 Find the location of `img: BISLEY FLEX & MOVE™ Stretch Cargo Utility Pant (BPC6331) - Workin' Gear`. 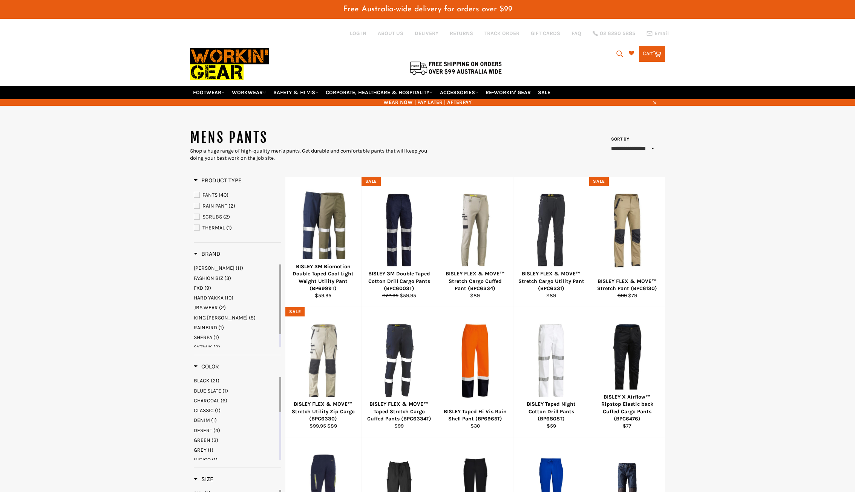

img: BISLEY FLEX & MOVE™ Stretch Cargo Utility Pant (BPC6331) - Workin' Gear is located at coordinates (551, 230).